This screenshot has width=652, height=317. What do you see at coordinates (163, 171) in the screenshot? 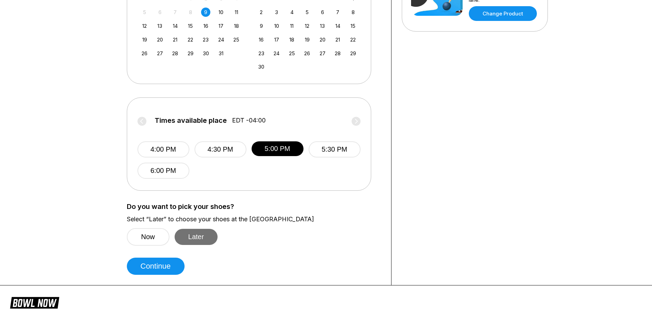
I see `button: 6:00 PM` at bounding box center [163, 171].